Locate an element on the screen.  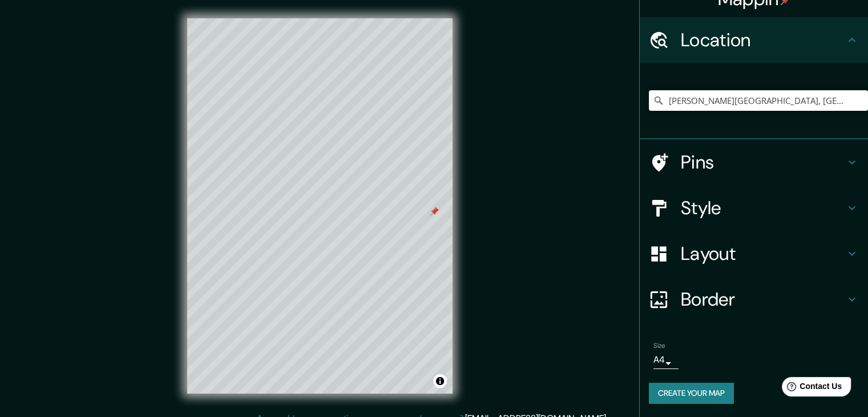
div: Style is located at coordinates (753, 208).